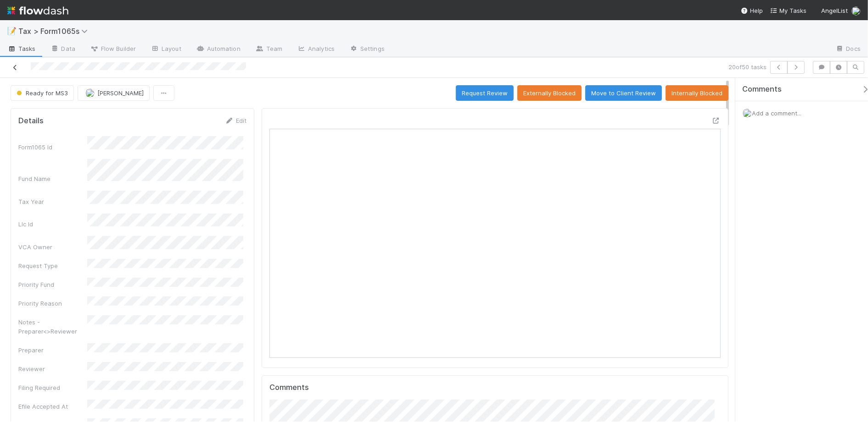  I want to click on button: Ready for MS3, so click(42, 93).